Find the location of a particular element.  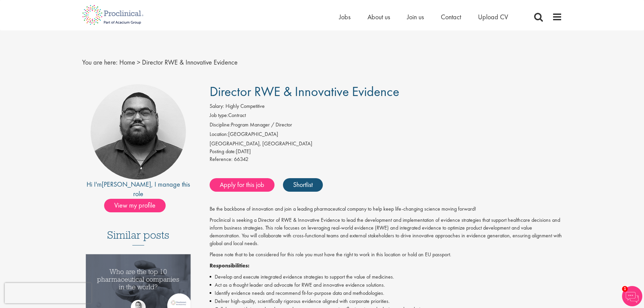

span: About us is located at coordinates (378, 17).